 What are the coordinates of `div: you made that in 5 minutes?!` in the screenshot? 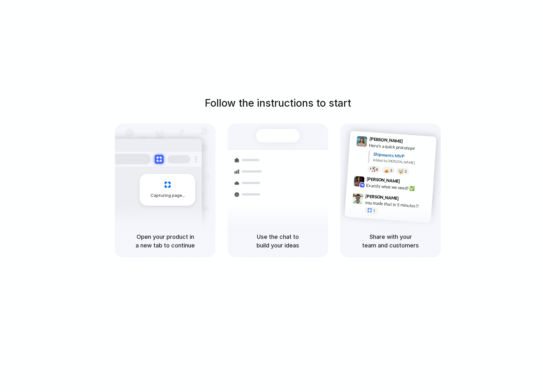 It's located at (397, 205).